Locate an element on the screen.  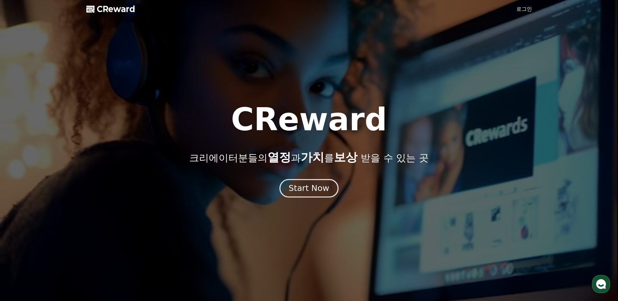
a: 홈 is located at coordinates (22, 215).